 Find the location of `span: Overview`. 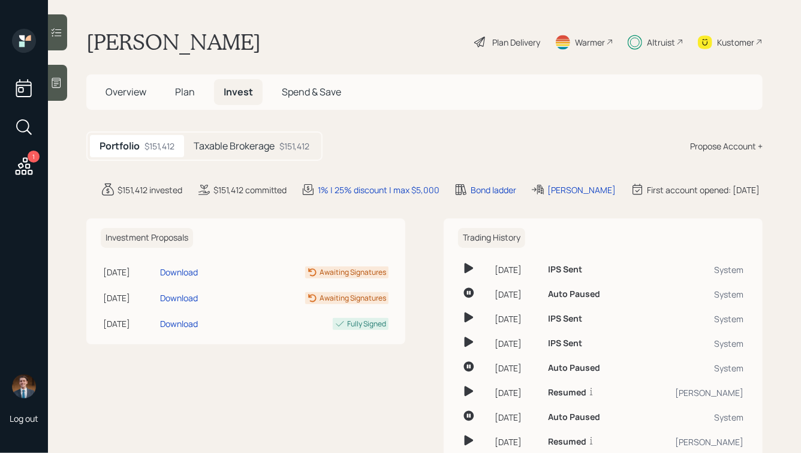

span: Overview is located at coordinates (126, 92).